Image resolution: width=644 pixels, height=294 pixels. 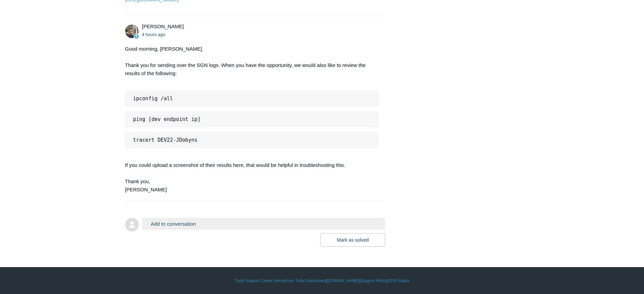 What do you see at coordinates (353, 240) in the screenshot?
I see `button: Mark as solved` at bounding box center [353, 240].